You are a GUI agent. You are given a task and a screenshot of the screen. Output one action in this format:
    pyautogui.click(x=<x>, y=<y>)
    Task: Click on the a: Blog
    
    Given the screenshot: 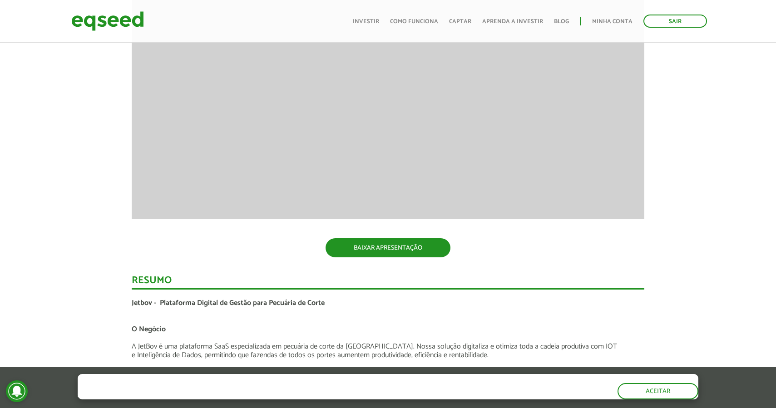 What is the action you would take?
    pyautogui.click(x=561, y=21)
    